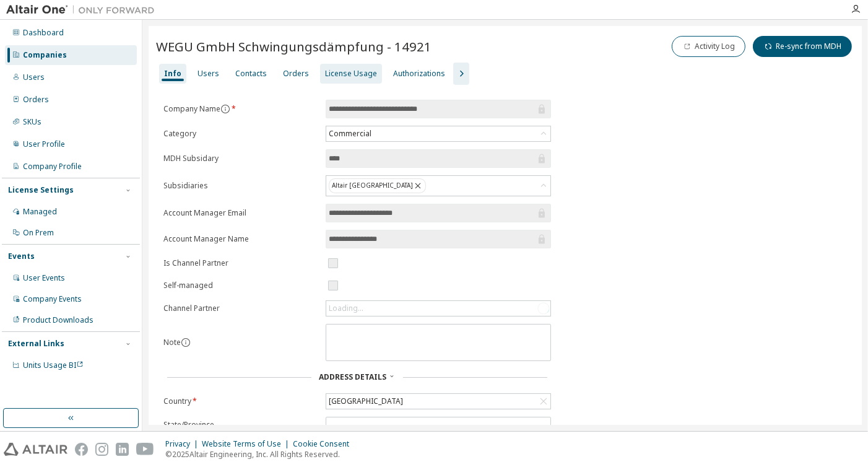 This screenshot has height=467, width=868. I want to click on img: youtube.svg, so click(145, 449).